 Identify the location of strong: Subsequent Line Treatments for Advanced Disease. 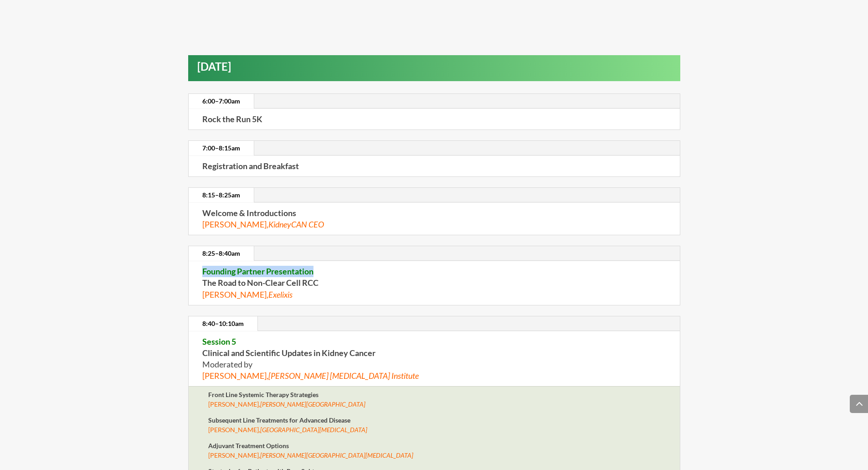
(280, 420).